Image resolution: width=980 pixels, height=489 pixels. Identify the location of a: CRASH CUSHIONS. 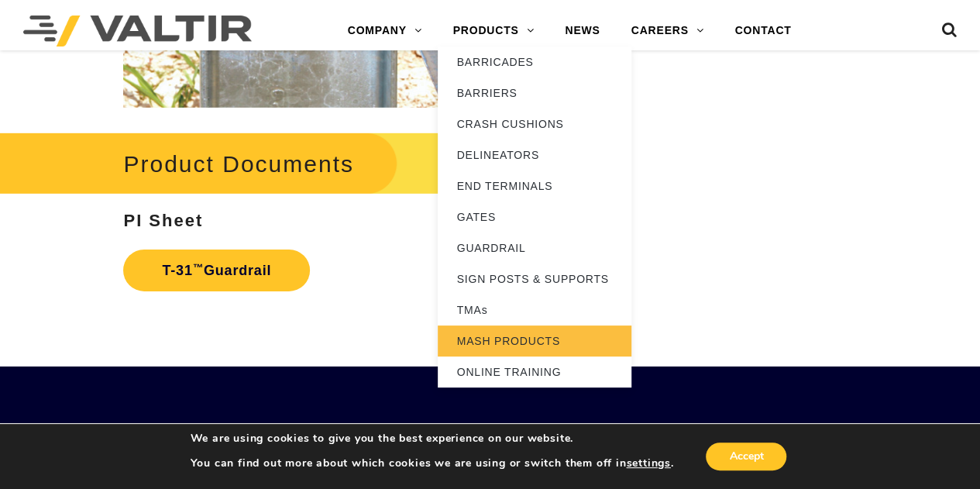
(535, 124).